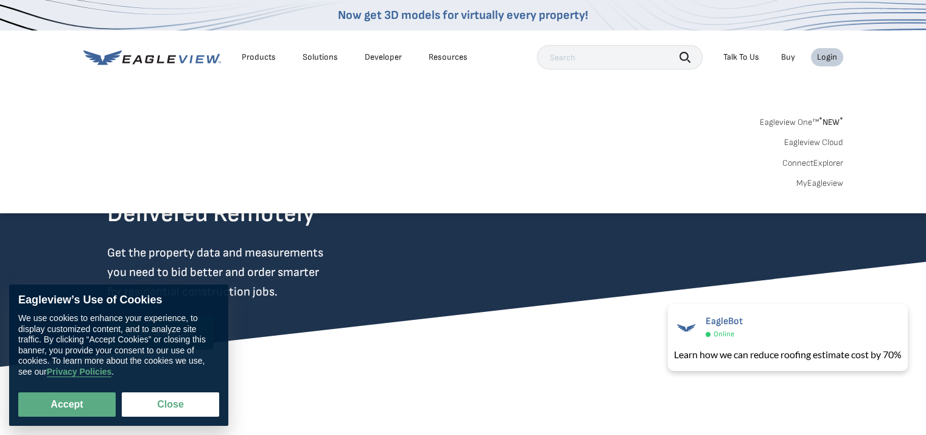 This screenshot has width=926, height=435. Describe the element at coordinates (814, 142) in the screenshot. I see `a: Eagleview Cloud` at that location.